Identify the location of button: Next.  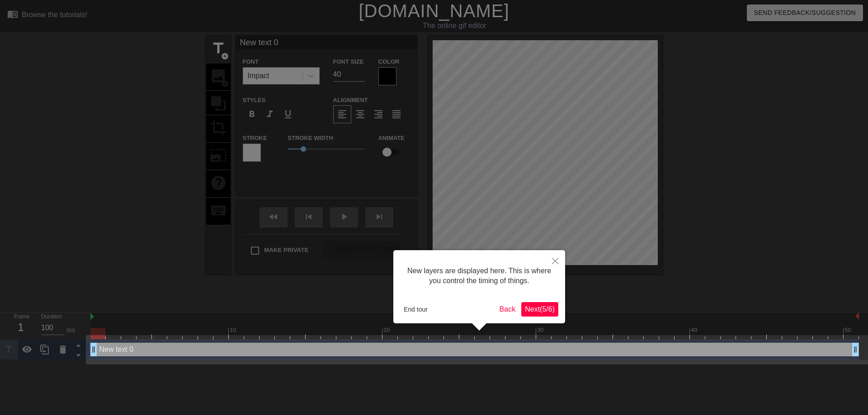
(540, 309).